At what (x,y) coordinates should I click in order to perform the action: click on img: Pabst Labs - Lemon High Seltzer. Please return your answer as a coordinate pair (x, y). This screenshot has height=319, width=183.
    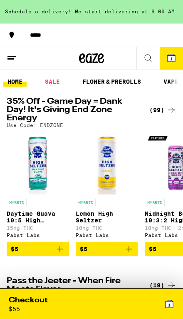
    Looking at the image, I should click on (107, 163).